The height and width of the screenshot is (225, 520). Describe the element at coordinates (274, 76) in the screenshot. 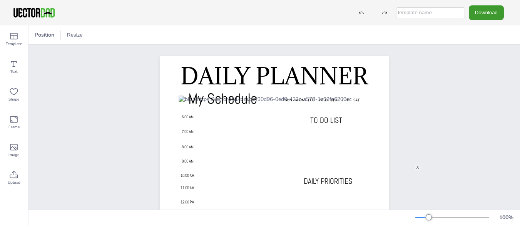

I see `span: DAILY PLANNER` at that location.